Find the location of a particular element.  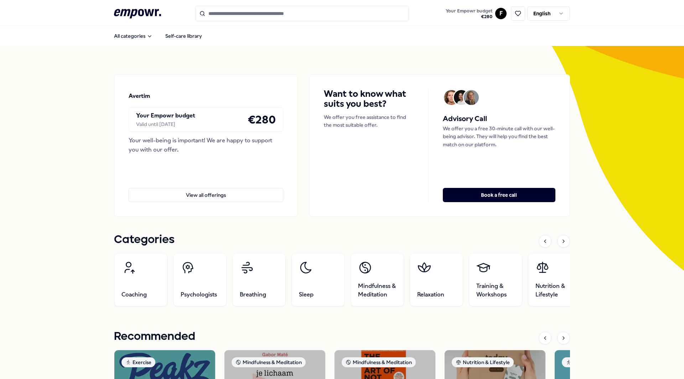

p: Avertim is located at coordinates (139, 96).